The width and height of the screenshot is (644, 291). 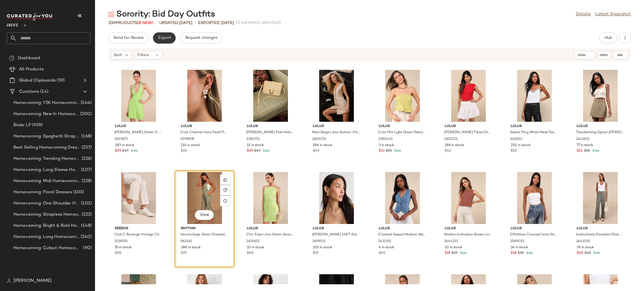 What do you see at coordinates (534, 198) in the screenshot?
I see `img: 12378481_2589051.jpg` at bounding box center [534, 198].